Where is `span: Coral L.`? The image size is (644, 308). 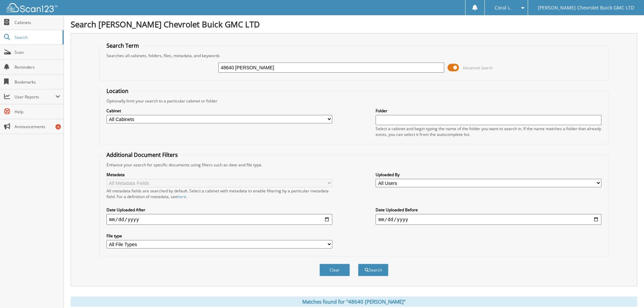
span: Coral L. is located at coordinates (503, 8).